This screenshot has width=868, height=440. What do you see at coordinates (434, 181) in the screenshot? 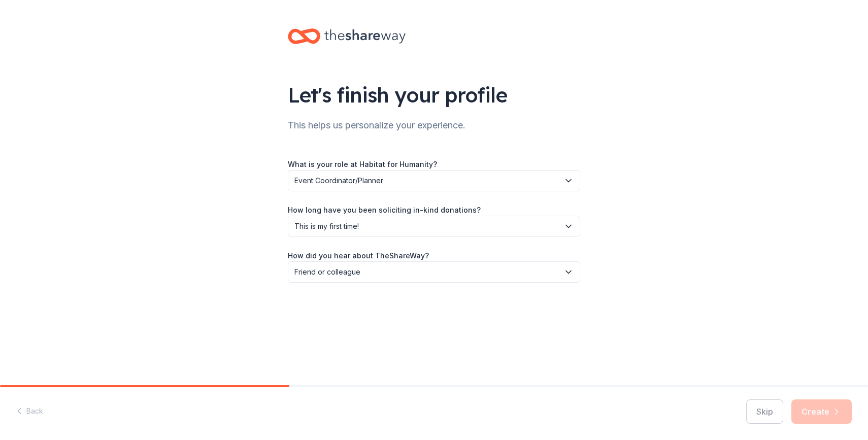
I see `button: Event Coordinator/Planner` at bounding box center [434, 181].